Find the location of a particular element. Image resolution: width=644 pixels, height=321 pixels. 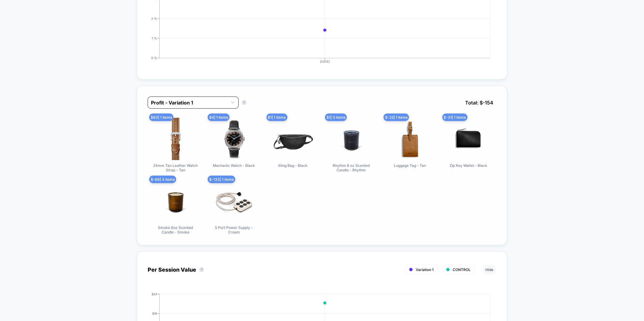

span: Zip Key Wallet - Black is located at coordinates (468, 165).